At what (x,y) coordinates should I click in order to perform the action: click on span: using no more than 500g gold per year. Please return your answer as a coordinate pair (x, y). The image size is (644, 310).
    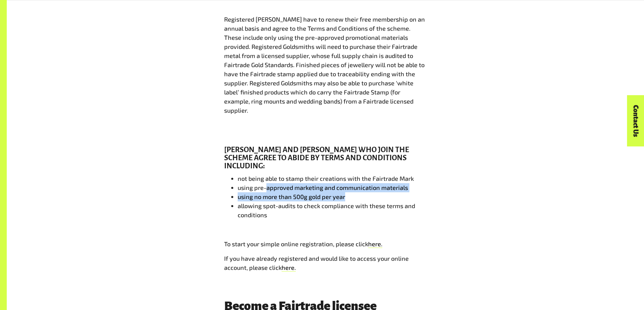
    Looking at the image, I should click on (291, 197).